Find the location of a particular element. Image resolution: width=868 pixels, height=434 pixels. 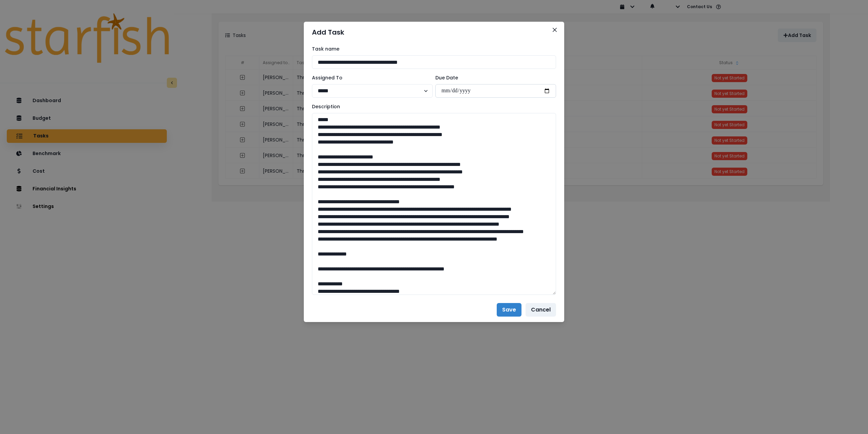

label: Due Date is located at coordinates (494, 78).